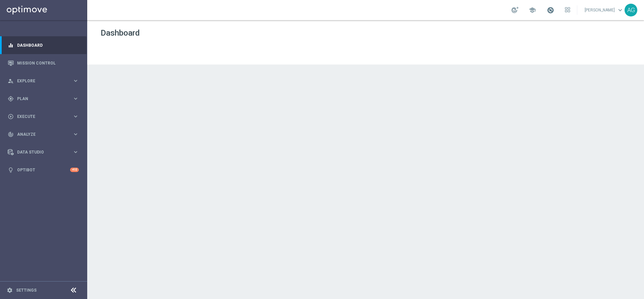  What do you see at coordinates (40, 134) in the screenshot?
I see `div: Analyze` at bounding box center [40, 134].